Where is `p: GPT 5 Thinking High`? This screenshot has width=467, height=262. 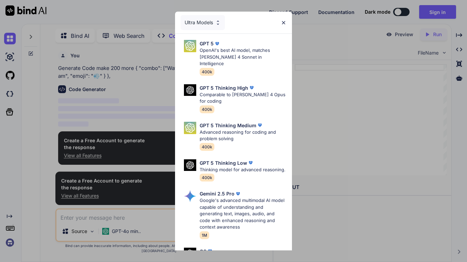
p: GPT 5 Thinking High is located at coordinates (224, 88).